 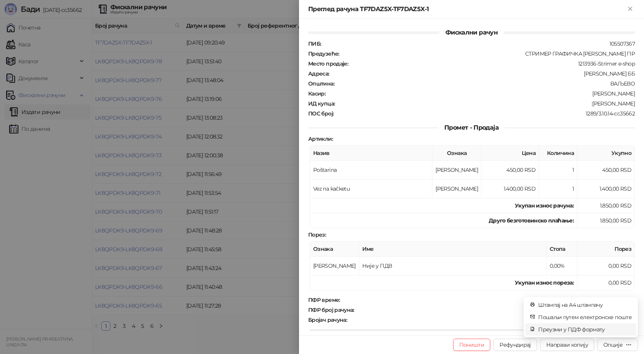 I want to click on strong: Бројач рачуна :, so click(x=327, y=320).